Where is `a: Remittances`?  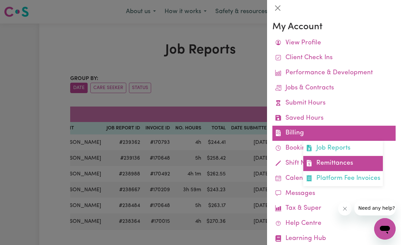 a: Remittances is located at coordinates (343, 163).